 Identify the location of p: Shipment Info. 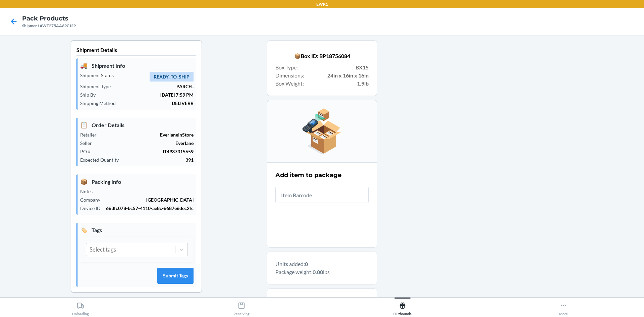
(137, 65).